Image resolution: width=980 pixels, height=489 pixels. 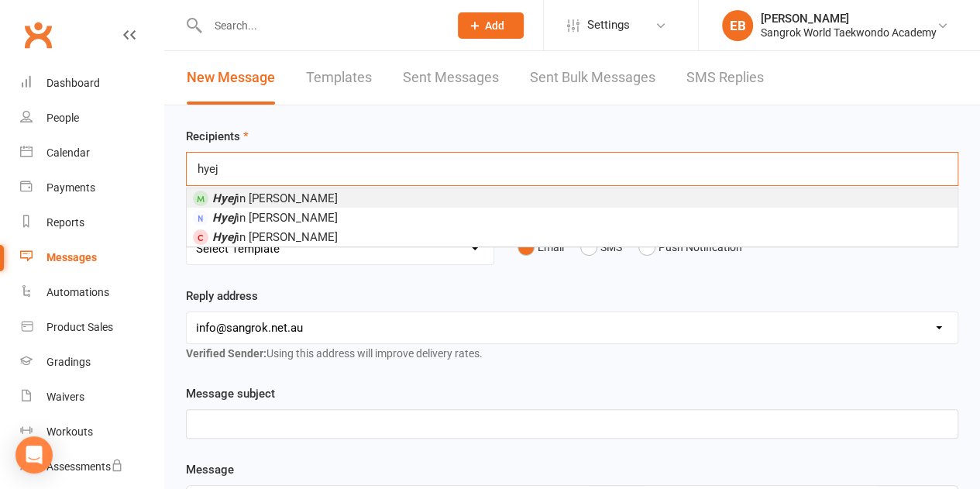 I want to click on label: Recipients, so click(x=217, y=136).